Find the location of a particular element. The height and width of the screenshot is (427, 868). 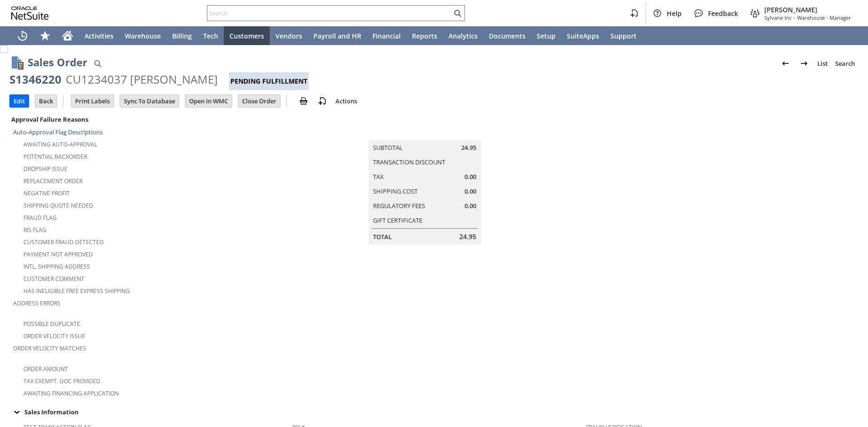

a: Payroll and HR is located at coordinates (338, 36).